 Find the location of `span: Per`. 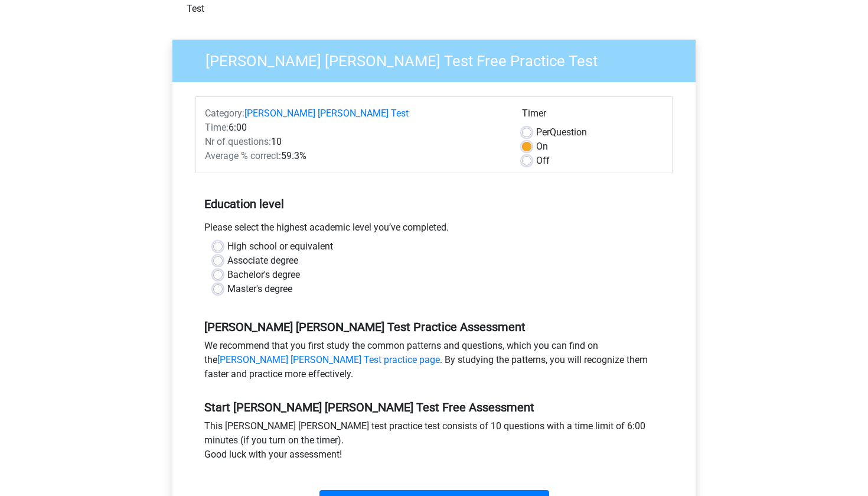

span: Per is located at coordinates (543, 132).